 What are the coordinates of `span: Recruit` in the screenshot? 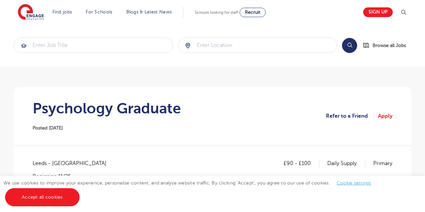 It's located at (253, 12).